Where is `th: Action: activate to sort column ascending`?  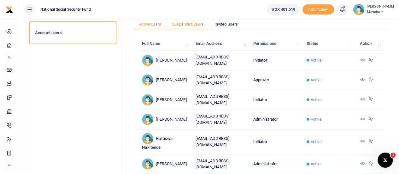
th: Action: activate to sort column ascending is located at coordinates (369, 43).